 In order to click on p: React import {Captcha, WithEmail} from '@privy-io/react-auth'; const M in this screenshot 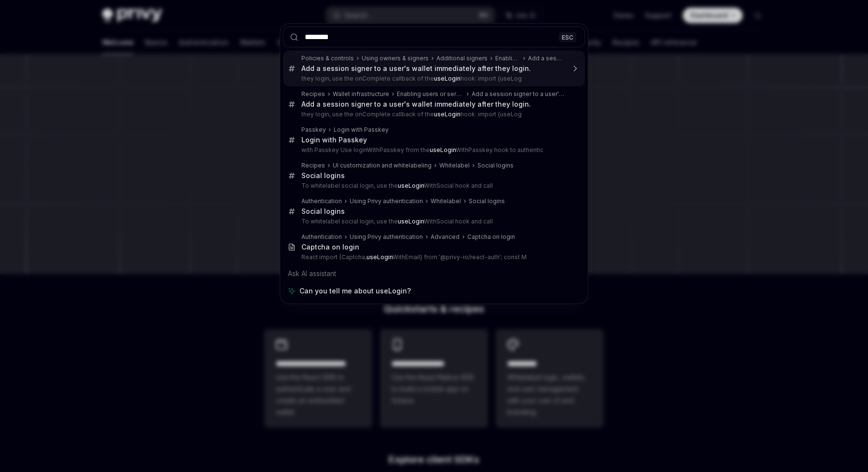, I will do `click(433, 257)`.